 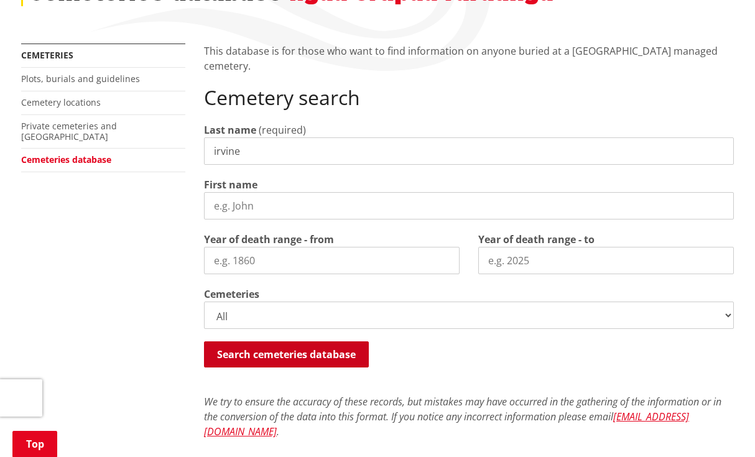 What do you see at coordinates (469, 206) in the screenshot?
I see `input: e.g. John` at bounding box center [469, 206].